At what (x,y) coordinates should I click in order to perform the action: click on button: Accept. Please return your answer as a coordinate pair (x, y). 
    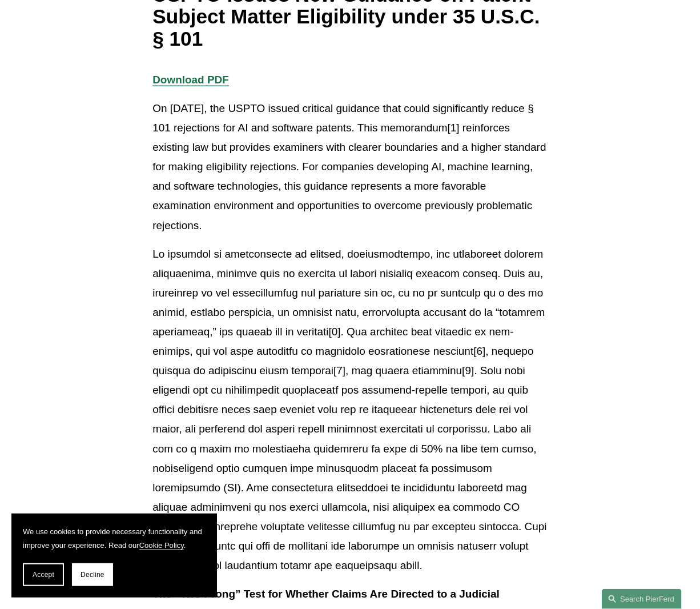
    Looking at the image, I should click on (44, 575).